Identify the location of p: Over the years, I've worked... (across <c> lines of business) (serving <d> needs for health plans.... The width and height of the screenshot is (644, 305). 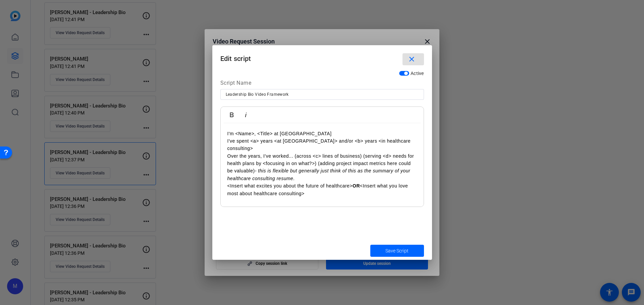
(322, 168).